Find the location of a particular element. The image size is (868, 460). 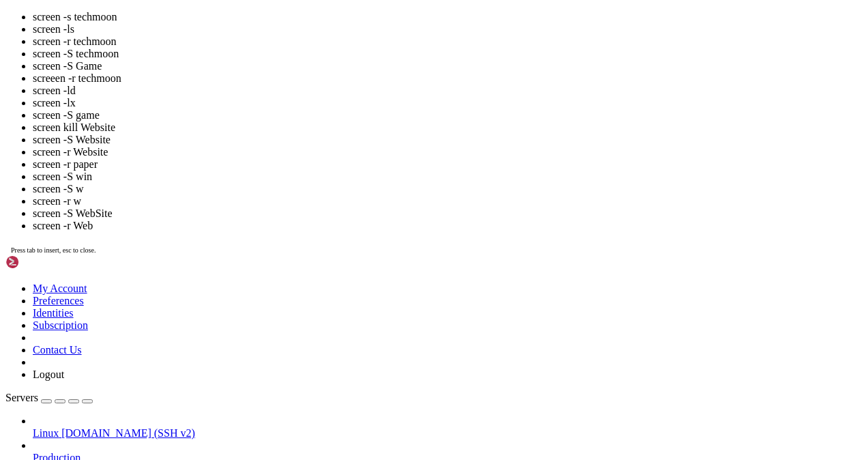

li: screeen -r techmoon is located at coordinates (448, 79).